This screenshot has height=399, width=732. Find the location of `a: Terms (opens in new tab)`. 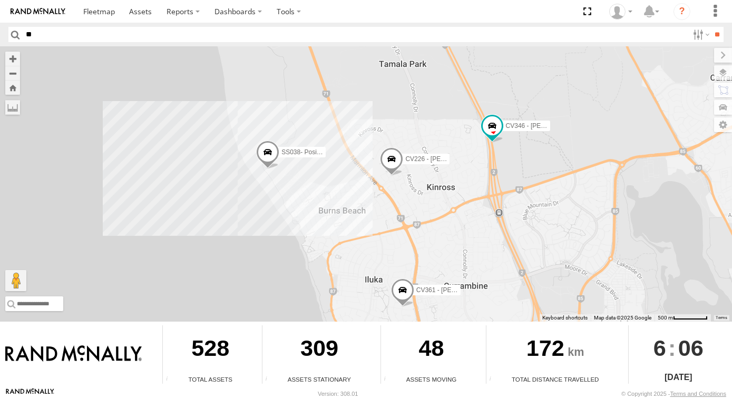

a: Terms (opens in new tab) is located at coordinates (721, 318).